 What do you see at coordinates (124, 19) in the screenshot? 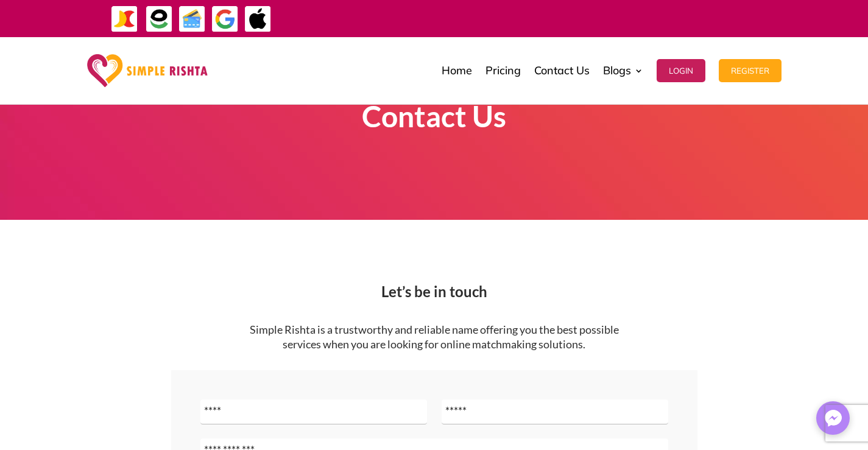
I see `img: JazzCash-icon` at bounding box center [124, 19].